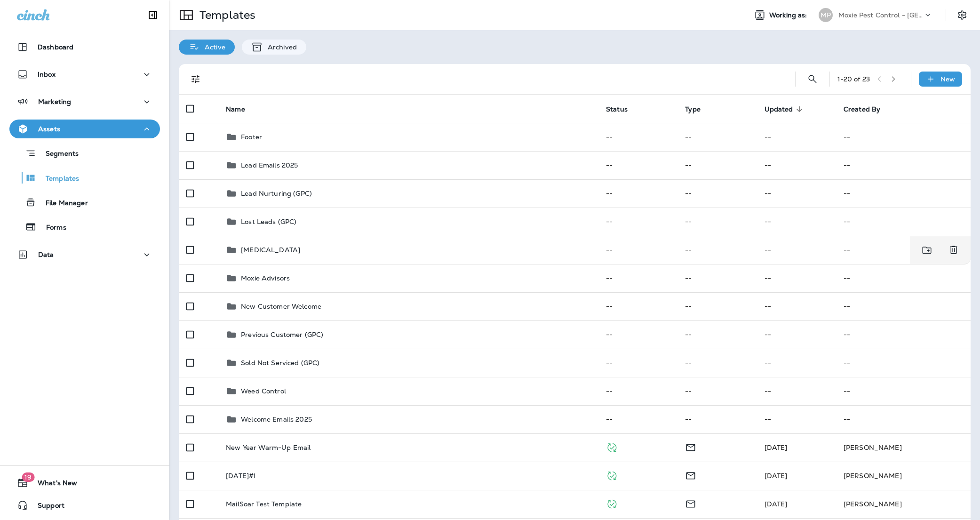 Image resolution: width=980 pixels, height=520 pixels. Describe the element at coordinates (266, 278) in the screenshot. I see `p: Moxie Advisors` at that location.